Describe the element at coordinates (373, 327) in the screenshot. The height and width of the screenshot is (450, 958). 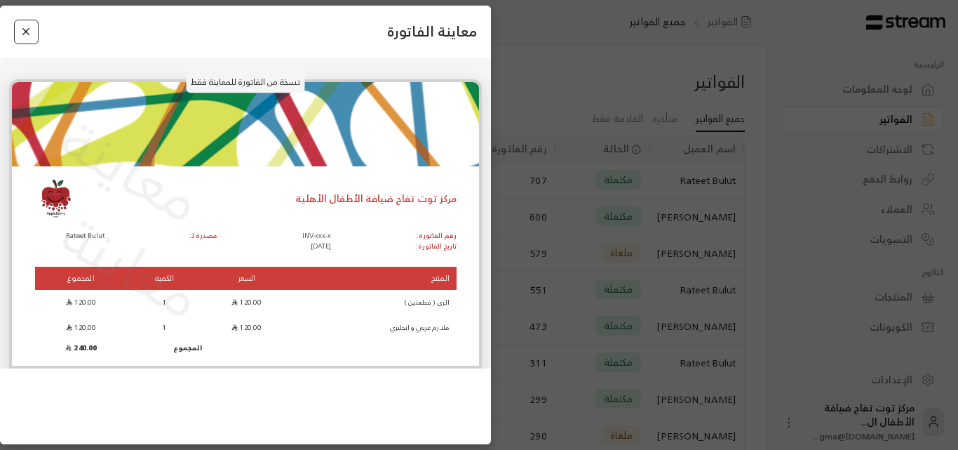
I see `td: ملازم عربي وانجليزي` at that location.